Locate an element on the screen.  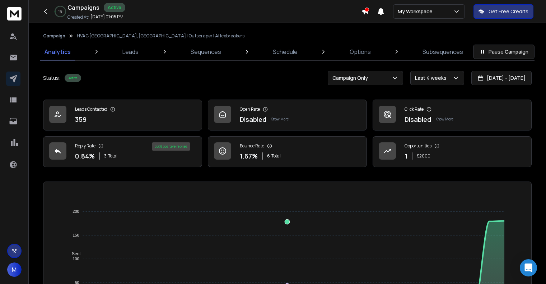
tspan: 100 is located at coordinates (76, 259).